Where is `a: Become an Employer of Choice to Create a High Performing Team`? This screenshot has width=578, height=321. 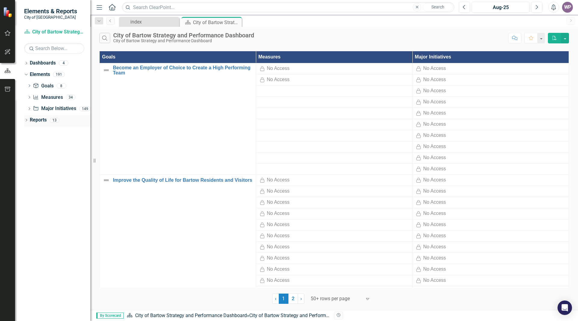 a: Become an Employer of Choice to Create a High Performing Team is located at coordinates (183, 70).